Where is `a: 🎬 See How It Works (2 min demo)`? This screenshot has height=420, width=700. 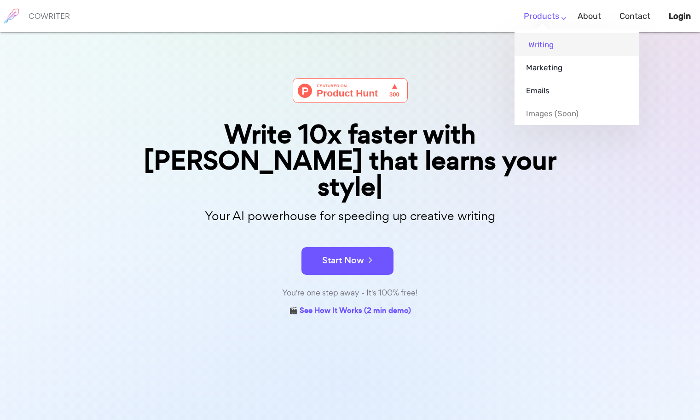 a: 🎬 See How It Works (2 min demo) is located at coordinates (350, 311).